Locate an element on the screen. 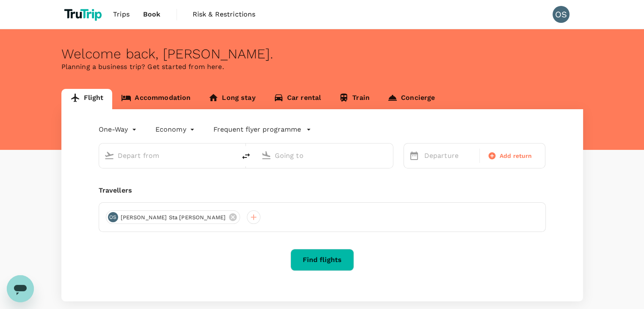 The image size is (644, 309). a: Concierge is located at coordinates (411, 99).